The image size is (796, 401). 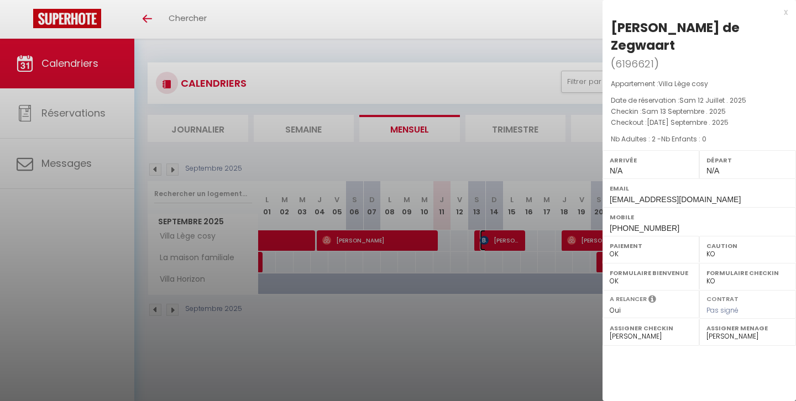 What do you see at coordinates (658, 139) in the screenshot?
I see `span: Nb Adultes : 2 -` at bounding box center [658, 139].